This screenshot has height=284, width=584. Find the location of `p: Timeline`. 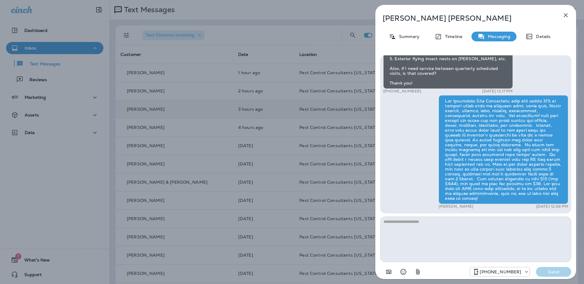

p: Timeline is located at coordinates (452, 37).